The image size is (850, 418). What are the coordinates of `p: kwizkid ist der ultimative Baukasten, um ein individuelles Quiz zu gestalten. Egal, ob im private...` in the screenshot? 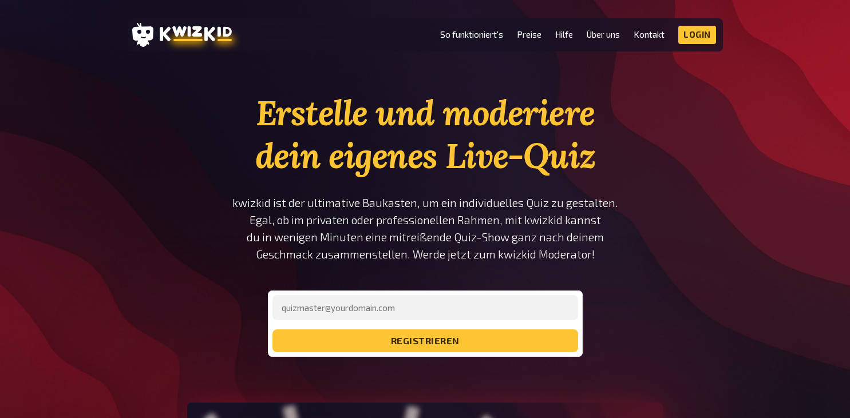 It's located at (425, 229).